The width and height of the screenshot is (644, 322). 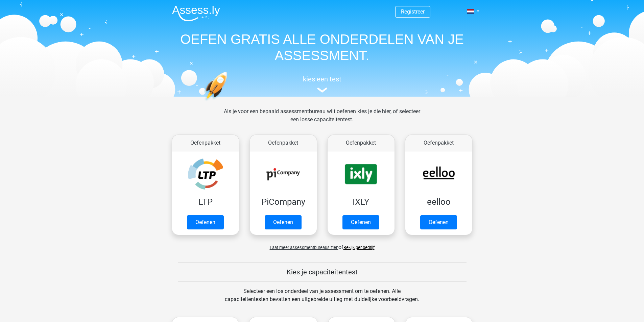 What do you see at coordinates (322, 79) in the screenshot?
I see `h5: kies een test` at bounding box center [322, 79].